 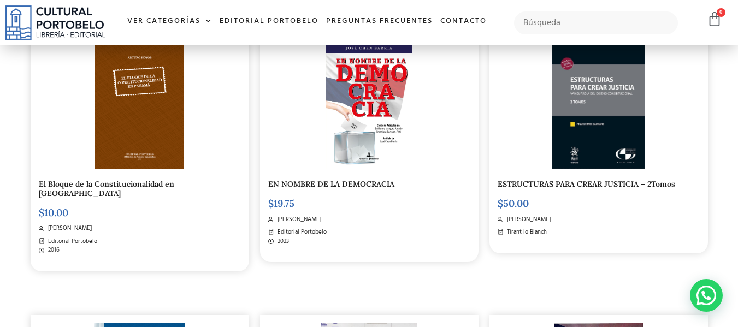 I want to click on span: 2023, so click(x=282, y=242).